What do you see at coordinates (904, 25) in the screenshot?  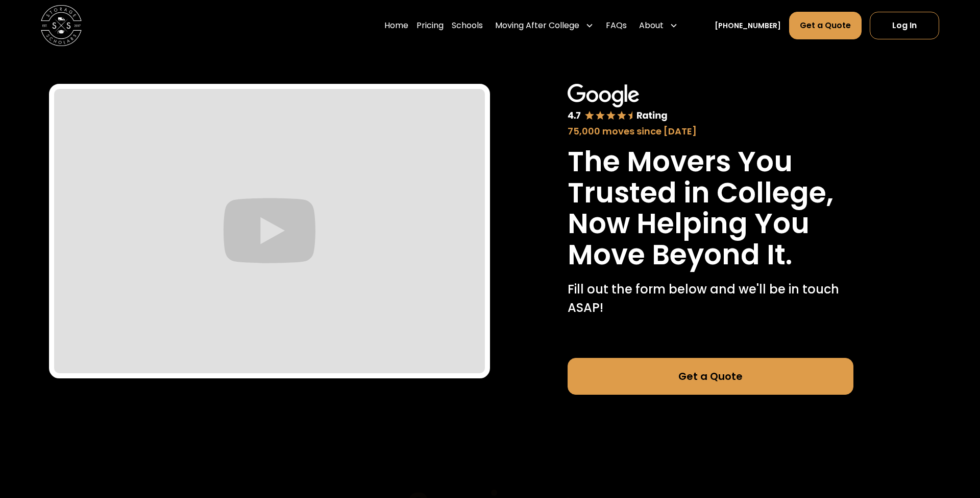 I see `a: Log In` at bounding box center [904, 25].